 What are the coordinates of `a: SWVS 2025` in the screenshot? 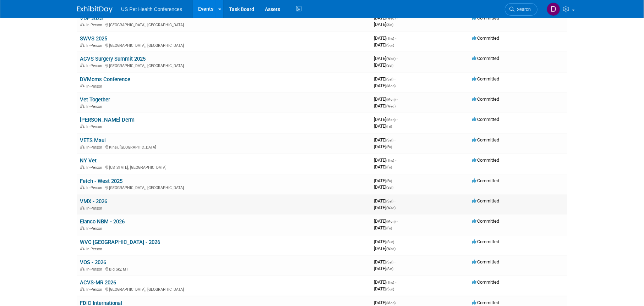 It's located at (94, 39).